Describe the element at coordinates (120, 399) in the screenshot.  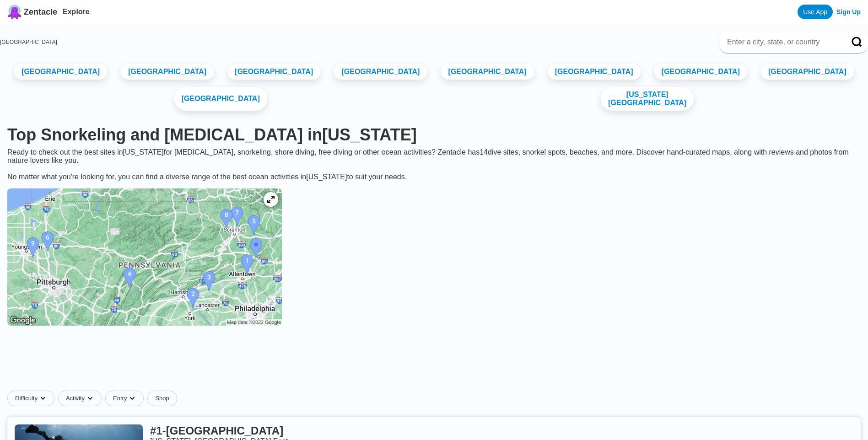
I see `span: Entry` at that location.